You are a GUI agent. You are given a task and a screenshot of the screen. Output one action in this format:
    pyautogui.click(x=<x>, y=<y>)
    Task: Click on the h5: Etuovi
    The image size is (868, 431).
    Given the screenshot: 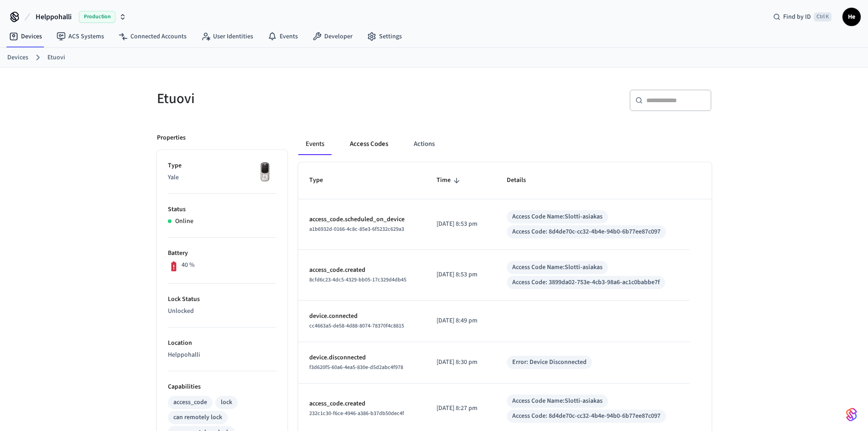 What is the action you would take?
    pyautogui.click(x=293, y=99)
    